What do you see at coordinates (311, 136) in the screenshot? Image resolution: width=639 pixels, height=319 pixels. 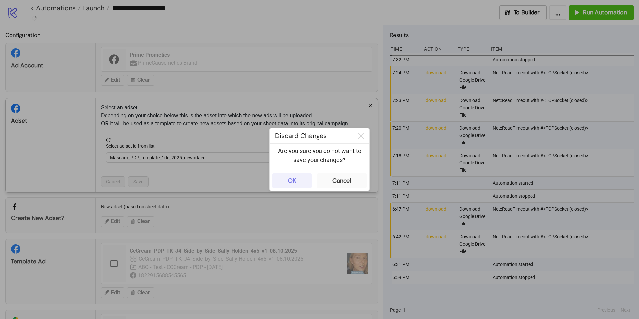 I see `div: Discard Changes` at bounding box center [311, 136].